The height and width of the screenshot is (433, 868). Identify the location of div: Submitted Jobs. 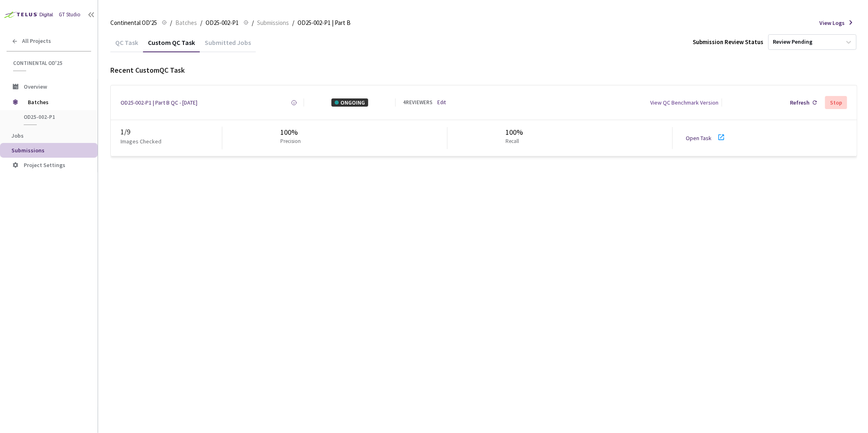
(228, 45).